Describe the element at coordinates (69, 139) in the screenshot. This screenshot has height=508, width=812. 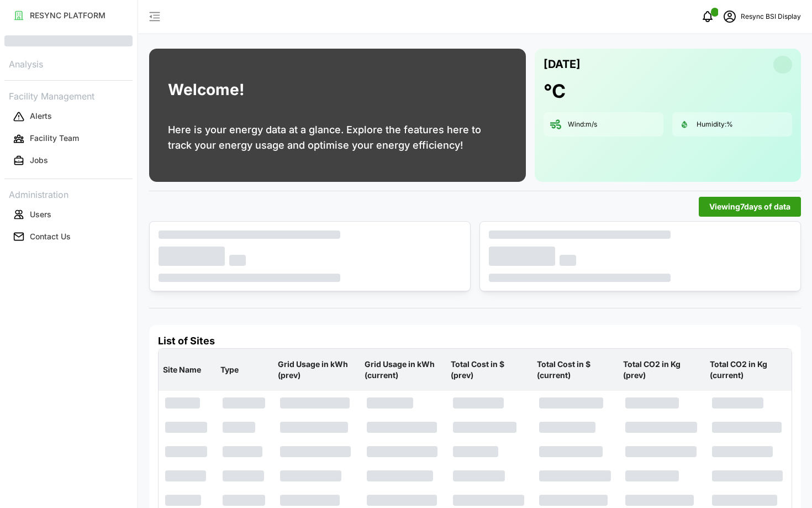
I see `a: Facility Team` at that location.